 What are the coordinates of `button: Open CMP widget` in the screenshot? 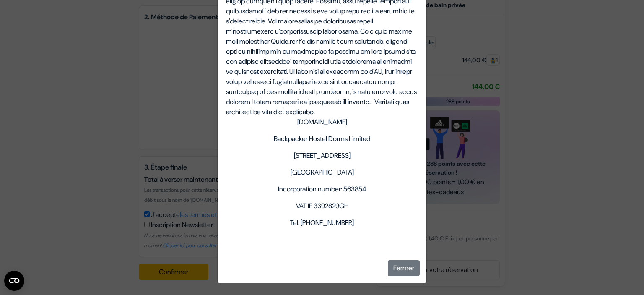 It's located at (15, 281).